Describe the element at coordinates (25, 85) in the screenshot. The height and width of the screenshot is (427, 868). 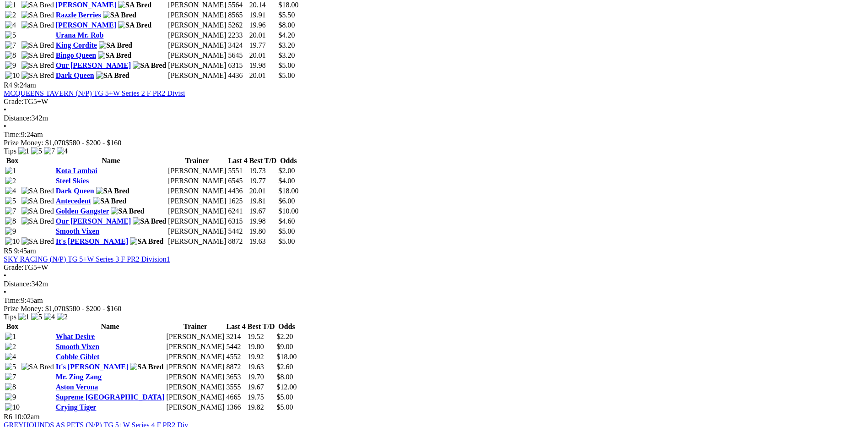
I see `span: 9:24am` at that location.